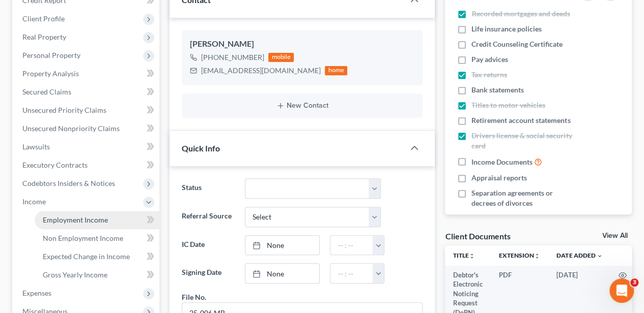 This screenshot has width=644, height=313. I want to click on a: Property Analysis, so click(87, 74).